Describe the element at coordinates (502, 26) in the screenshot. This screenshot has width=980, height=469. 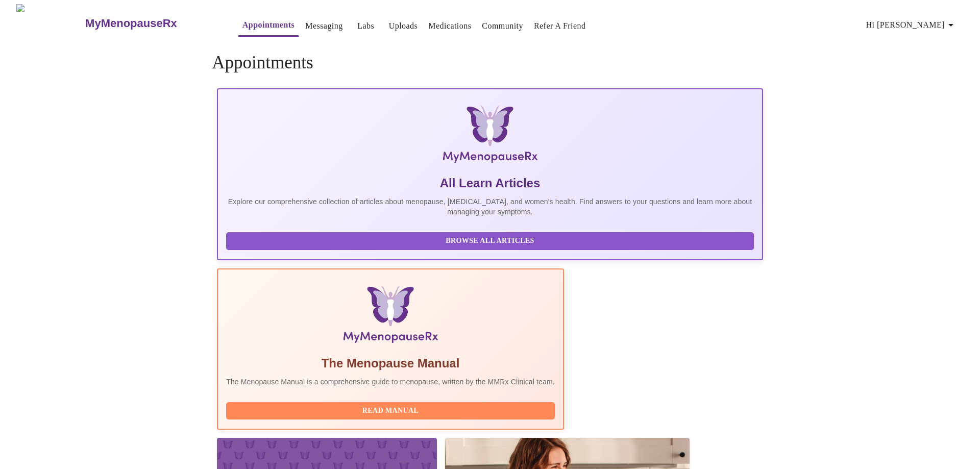
I see `a: Community` at that location.